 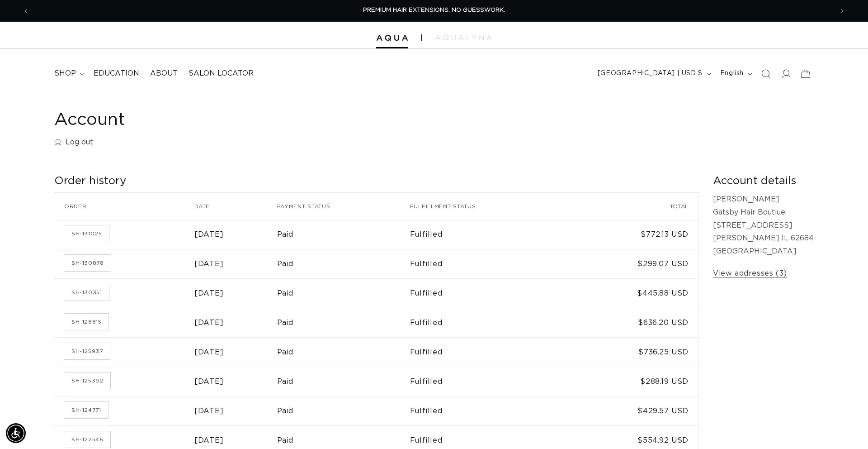 What do you see at coordinates (434, 10) in the screenshot?
I see `span: PREMIUM HAIR EXTENSIONS. NO GUESSWORK.` at bounding box center [434, 10].